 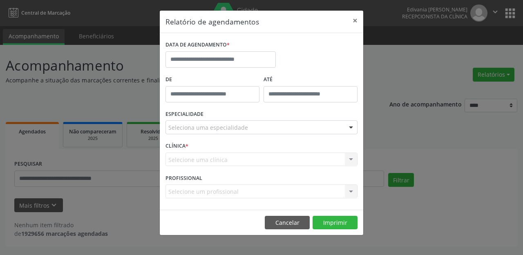 I want to click on label: ATÉ, so click(x=311, y=80).